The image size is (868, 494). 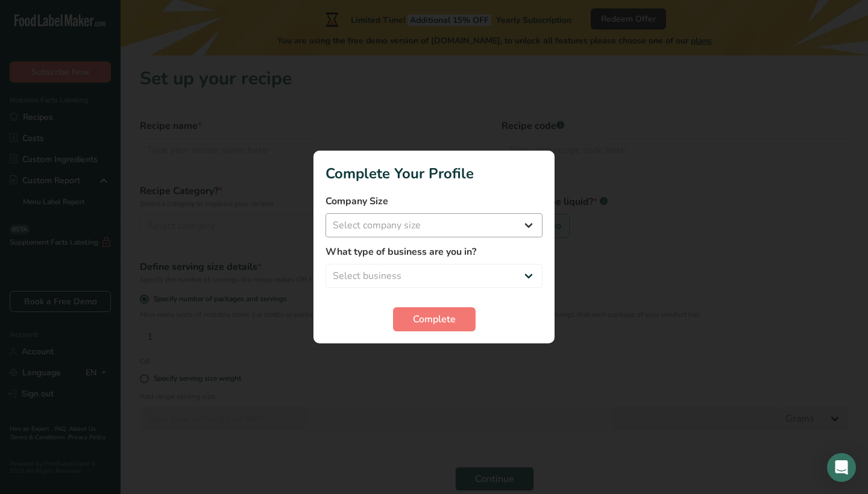 What do you see at coordinates (434, 173) in the screenshot?
I see `h1: Complete Your Profile` at bounding box center [434, 173].